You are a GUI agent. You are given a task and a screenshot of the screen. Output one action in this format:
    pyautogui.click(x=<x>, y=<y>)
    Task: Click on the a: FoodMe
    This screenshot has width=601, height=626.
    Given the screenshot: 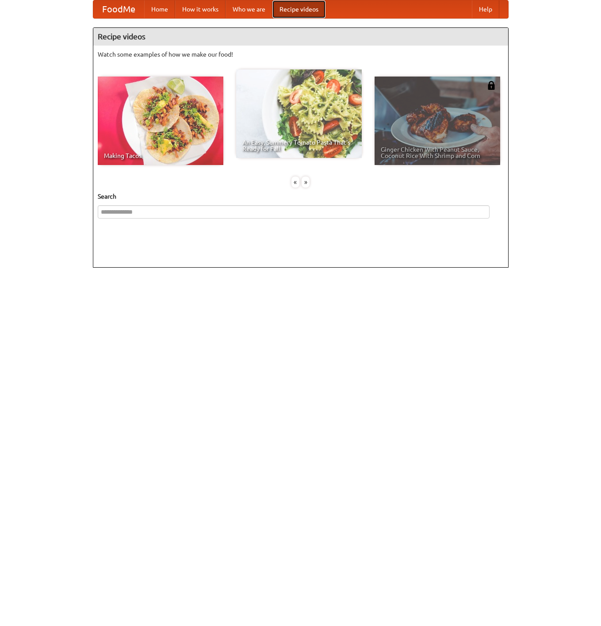 What is the action you would take?
    pyautogui.click(x=119, y=9)
    